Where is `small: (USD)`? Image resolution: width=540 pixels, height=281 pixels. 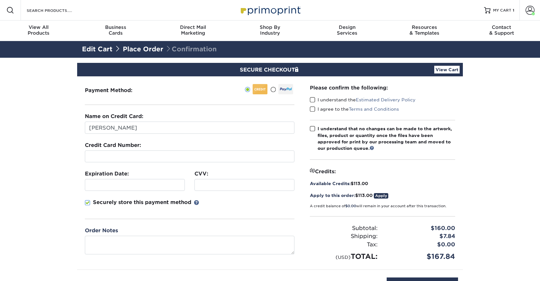
small: (USD) is located at coordinates (343, 257).